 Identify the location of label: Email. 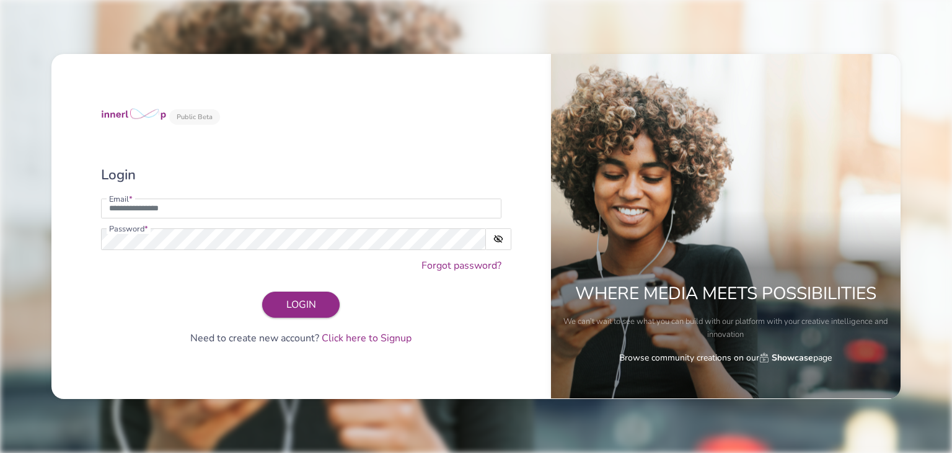
(121, 199).